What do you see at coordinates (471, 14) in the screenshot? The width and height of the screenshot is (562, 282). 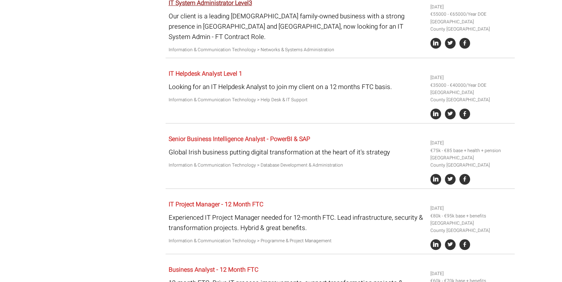 I see `li: €55000 - €65000/Year DOE` at bounding box center [471, 14].